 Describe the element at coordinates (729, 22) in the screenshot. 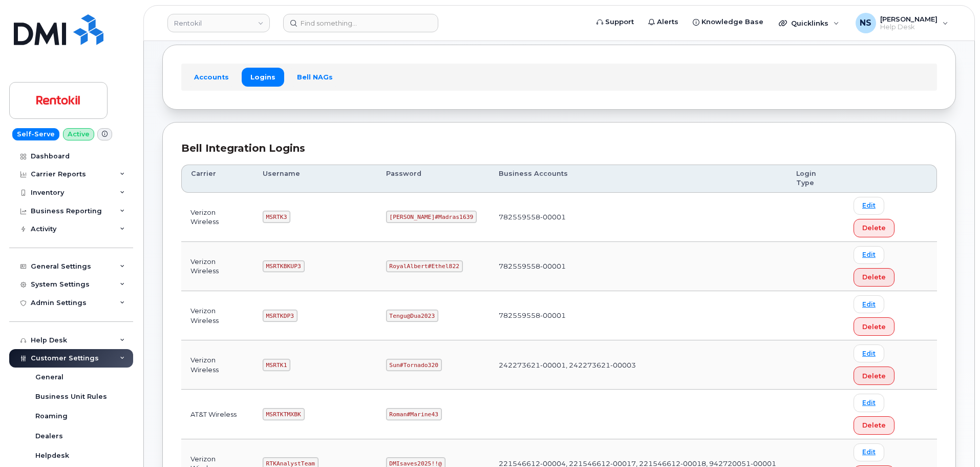

I see `a: Knowledge Base` at that location.